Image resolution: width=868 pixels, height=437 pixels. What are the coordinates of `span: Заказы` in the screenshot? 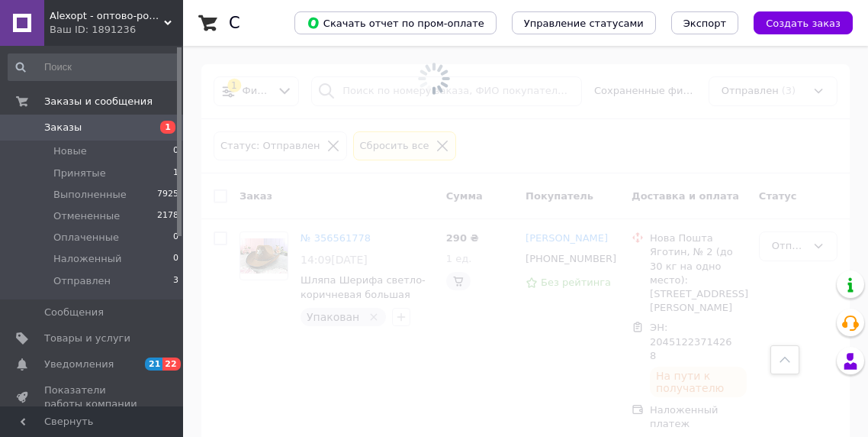 It's located at (63, 127).